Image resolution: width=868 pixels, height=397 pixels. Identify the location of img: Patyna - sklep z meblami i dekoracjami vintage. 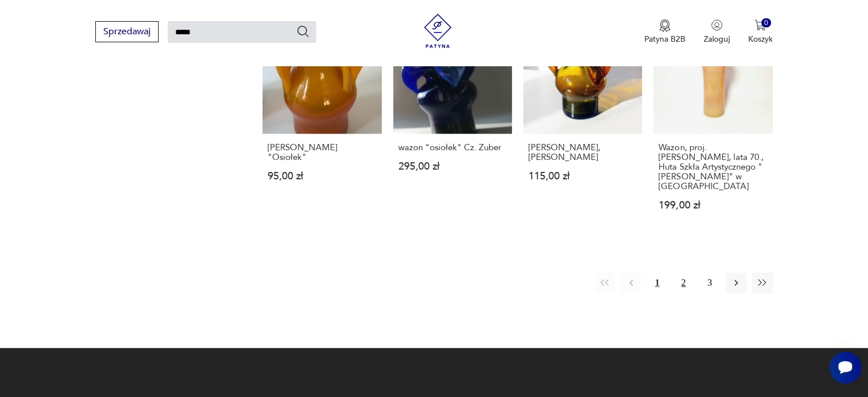
(438, 31).